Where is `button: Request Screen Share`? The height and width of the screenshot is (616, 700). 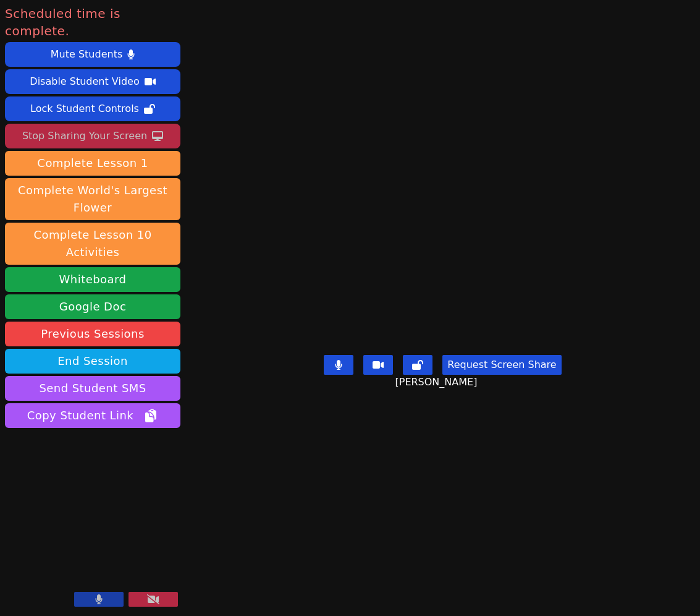
button: Request Screen Share is located at coordinates (502, 365).